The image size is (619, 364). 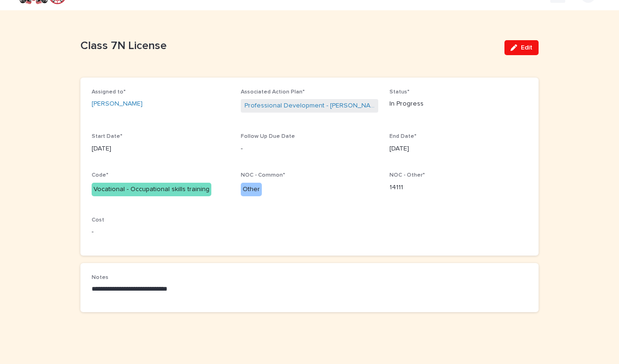 What do you see at coordinates (526, 48) in the screenshot?
I see `span: Edit` at bounding box center [526, 48].